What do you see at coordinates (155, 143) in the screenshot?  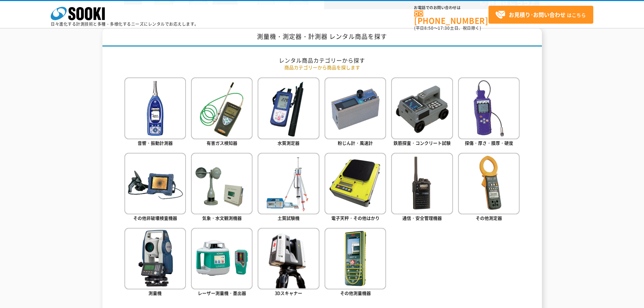 I see `span: 音響・振動計測器` at bounding box center [155, 143].